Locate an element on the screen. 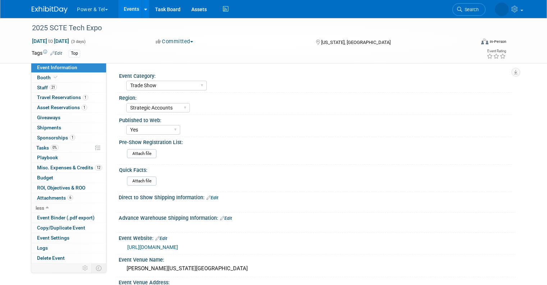 The height and width of the screenshot is (285, 547). div: Event Format is located at coordinates (471, 43).